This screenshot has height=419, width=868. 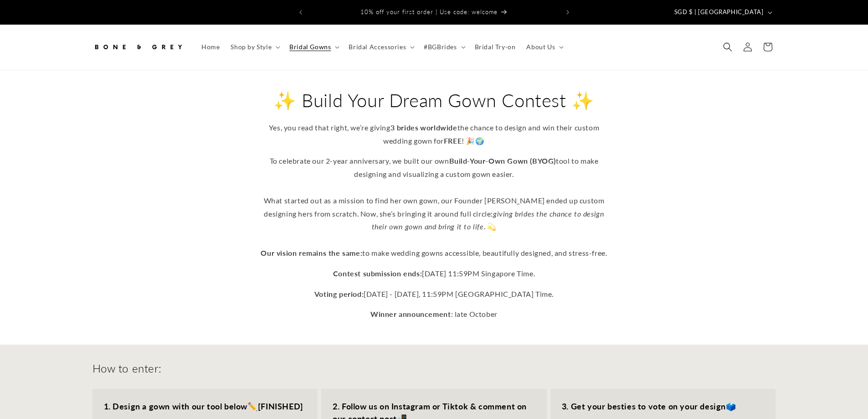 What do you see at coordinates (380, 47) in the screenshot?
I see `summary: Bridal Accessories` at bounding box center [380, 47].